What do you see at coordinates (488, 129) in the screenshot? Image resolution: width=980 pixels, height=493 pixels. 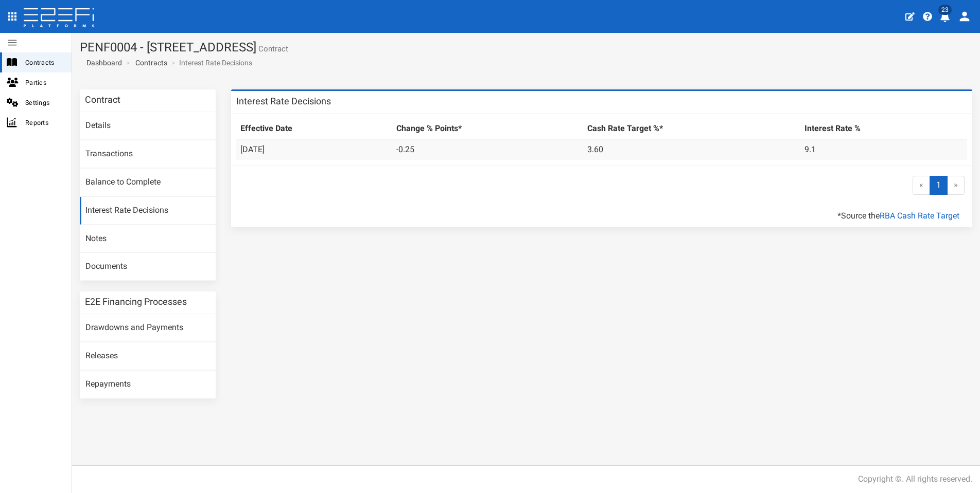 I see `th: Change % Points*` at bounding box center [488, 129].